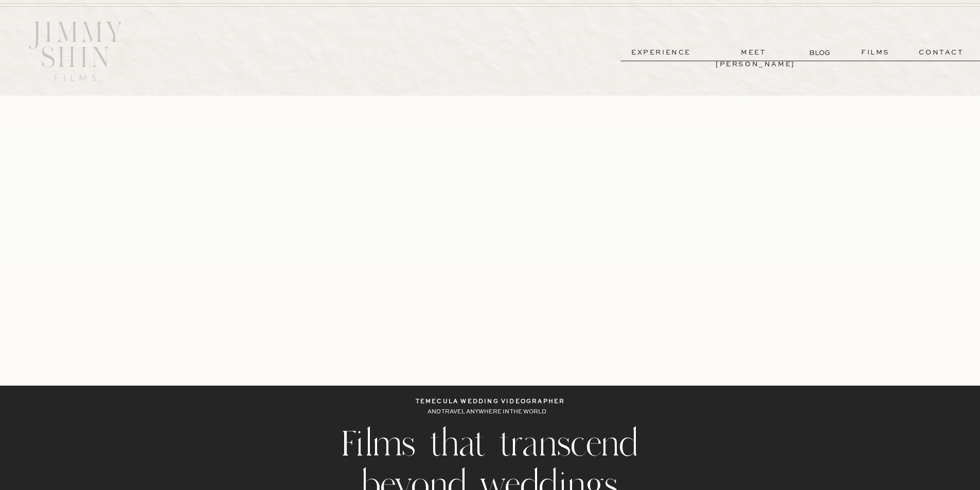 The height and width of the screenshot is (490, 980). Describe the element at coordinates (660, 52) in the screenshot. I see `p: experience` at that location.